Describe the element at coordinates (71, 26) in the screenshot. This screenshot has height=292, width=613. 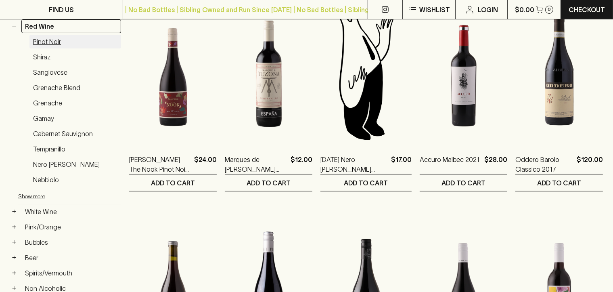
I see `a: Red Wine` at that location.